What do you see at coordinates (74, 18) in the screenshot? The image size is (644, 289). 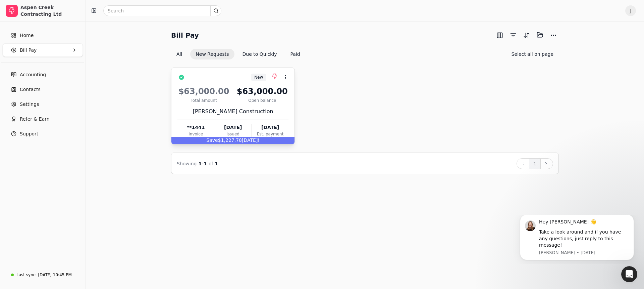 I see `div: Message content` at bounding box center [74, 18].